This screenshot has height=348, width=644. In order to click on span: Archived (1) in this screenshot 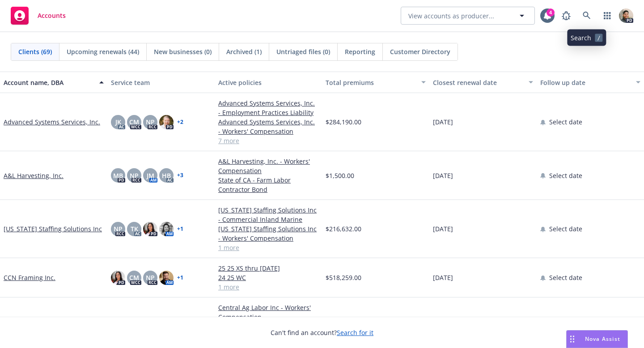, I will do `click(244, 51)`.